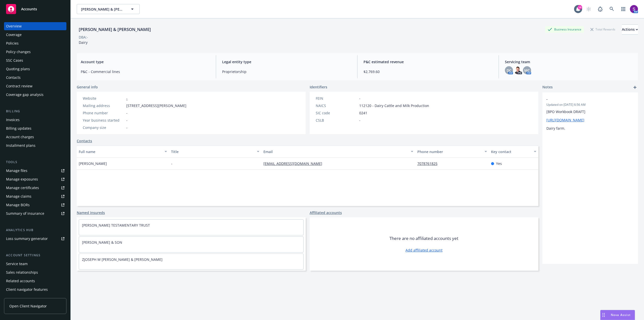 The width and height of the screenshot is (644, 320). What do you see at coordinates (335, 152) in the screenshot?
I see `div: Email` at bounding box center [335, 152].